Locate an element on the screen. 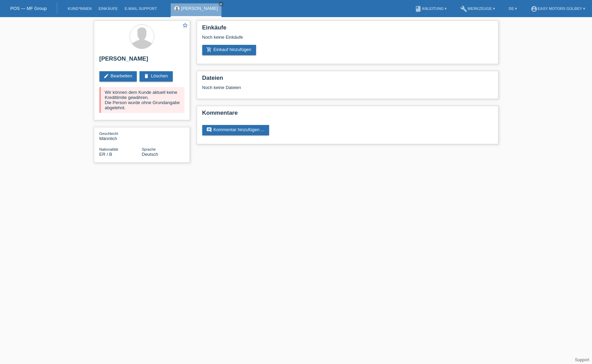 This screenshot has width=592, height=364. a: buildWerkzeuge ▾ is located at coordinates (477, 9).